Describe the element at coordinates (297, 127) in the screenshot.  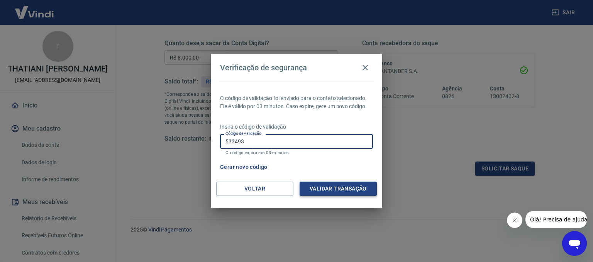
I see `p: Insira o código de validação` at that location.